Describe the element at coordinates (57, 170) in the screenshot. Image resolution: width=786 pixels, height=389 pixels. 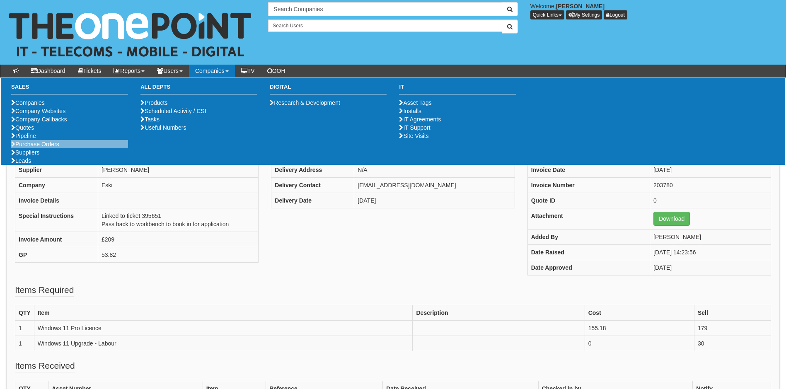
I see `th: Supplier` at that location.